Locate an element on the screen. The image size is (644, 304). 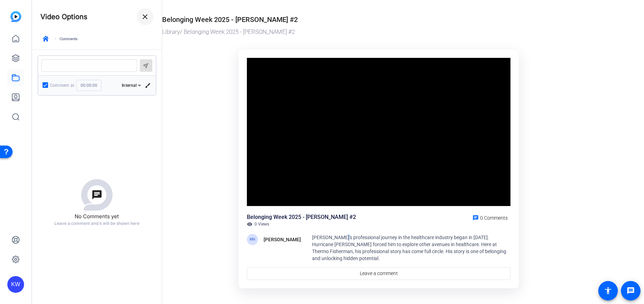
mat-icon: close is located at coordinates (145, 17).